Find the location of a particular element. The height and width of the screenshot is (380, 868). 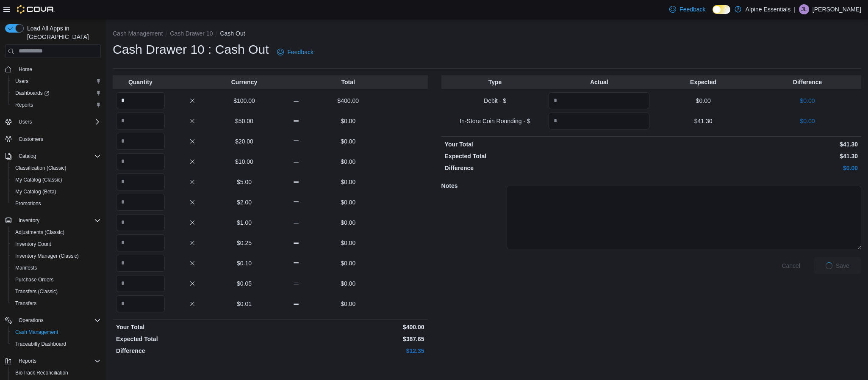

span: Save is located at coordinates (842, 266).